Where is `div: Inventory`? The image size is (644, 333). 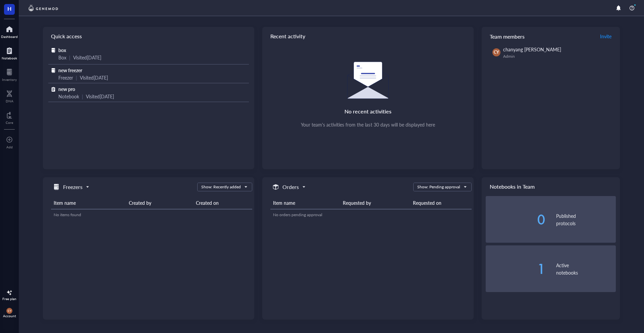 div: Inventory is located at coordinates (9, 80).